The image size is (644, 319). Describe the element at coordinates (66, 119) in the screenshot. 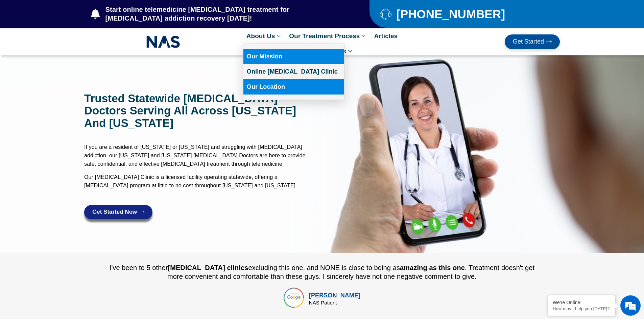

I see `span: We're online!` at that location.